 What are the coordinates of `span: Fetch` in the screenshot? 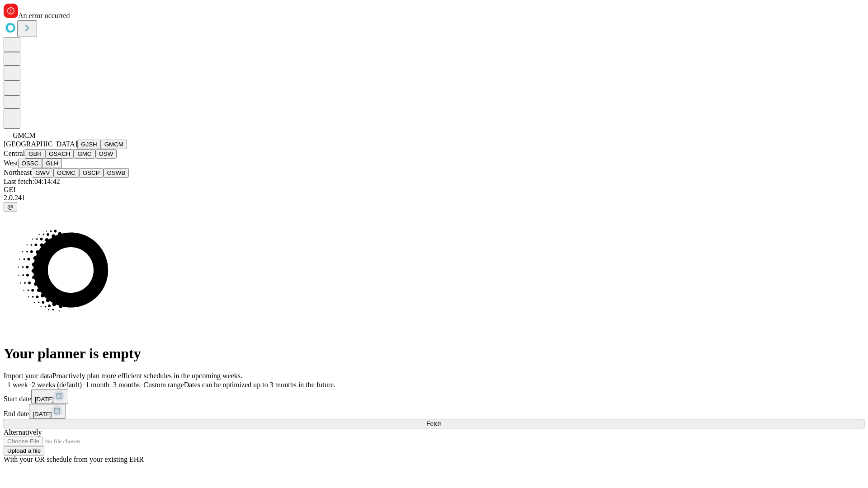 It's located at (433, 424).